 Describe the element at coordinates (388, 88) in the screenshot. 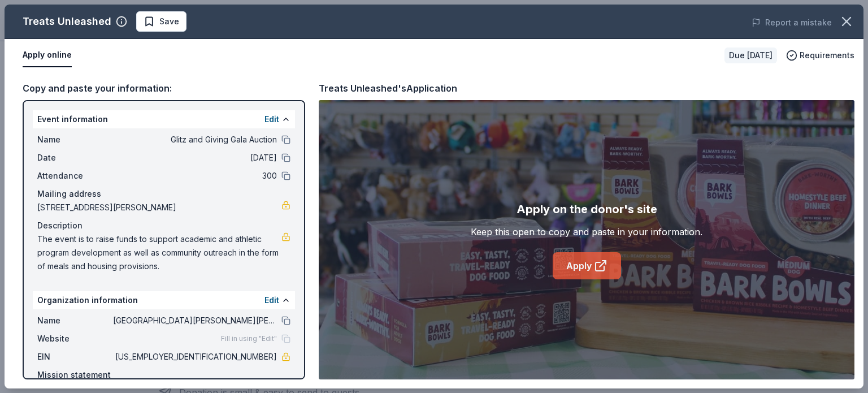

I see `div: Treats Unleashed's Application` at that location.